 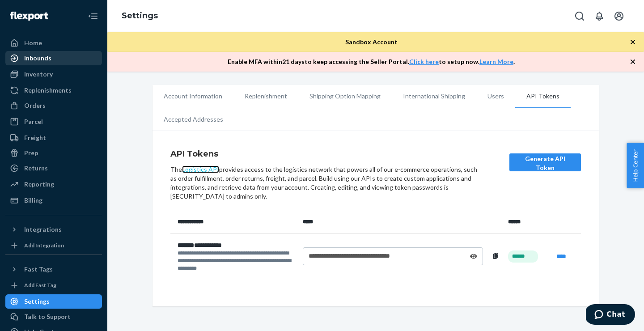 What do you see at coordinates (33, 200) in the screenshot?
I see `div: Billing` at bounding box center [33, 200].